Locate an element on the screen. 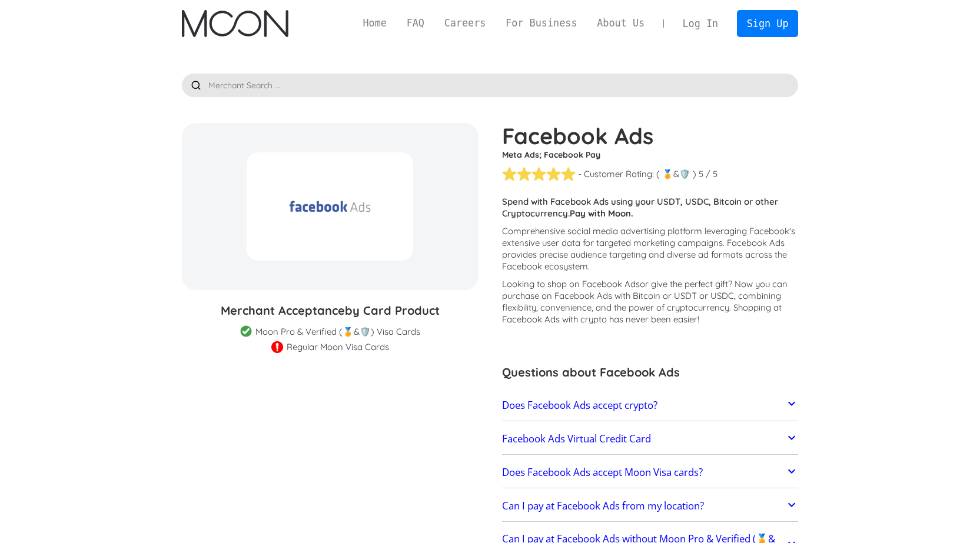  a: Does Facebook Ads accept Moon Visa cards? is located at coordinates (650, 472).